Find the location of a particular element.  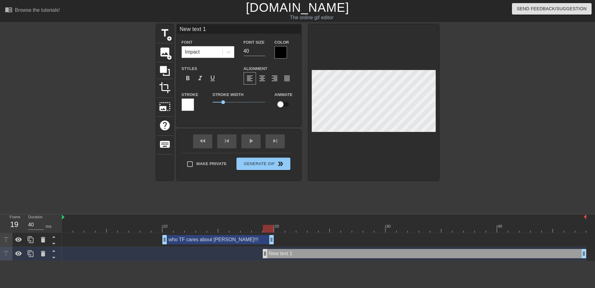

span: format_align_right is located at coordinates (275, 78).